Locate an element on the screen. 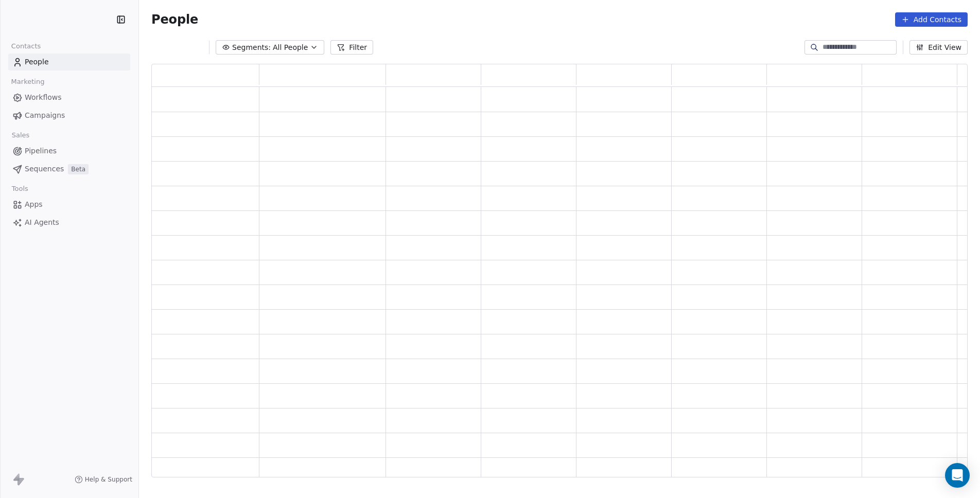 This screenshot has width=980, height=498. span: Apps is located at coordinates (34, 205).